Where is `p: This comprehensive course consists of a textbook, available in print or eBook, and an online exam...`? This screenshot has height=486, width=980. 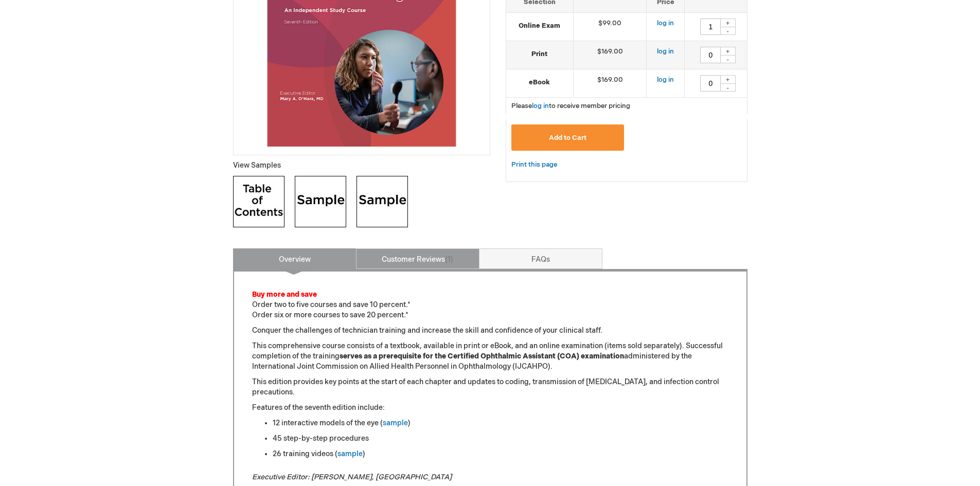 p: This comprehensive course consists of a textbook, available in print or eBook, and an online exam... is located at coordinates (490, 356).